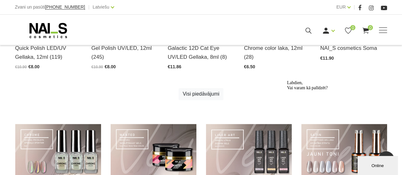 Image resolution: width=402 pixels, height=175 pixels. What do you see at coordinates (60, 8) in the screenshot?
I see `div: Labdien,Vai varam kā palīdzēt?` at bounding box center [60, 8].